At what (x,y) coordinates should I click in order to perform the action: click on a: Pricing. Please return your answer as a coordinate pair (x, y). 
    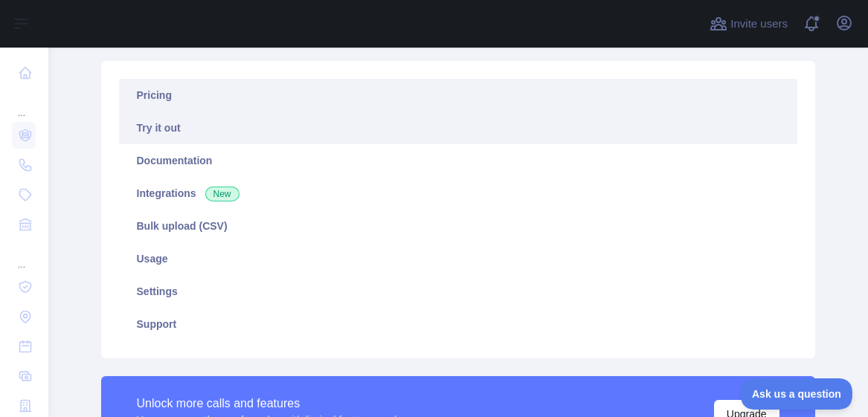
    Looking at the image, I should click on (458, 96).